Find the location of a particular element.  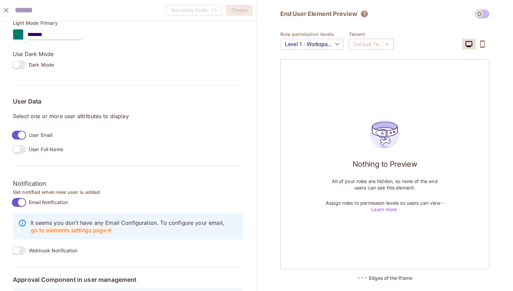

p: Use Dark Mode is located at coordinates (128, 54).